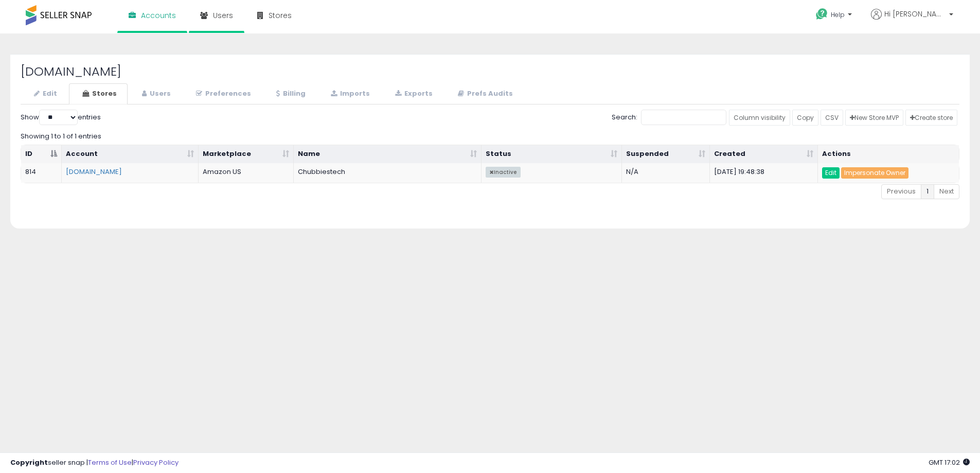 The width and height of the screenshot is (980, 473). What do you see at coordinates (928, 191) in the screenshot?
I see `a: 1` at bounding box center [928, 191].